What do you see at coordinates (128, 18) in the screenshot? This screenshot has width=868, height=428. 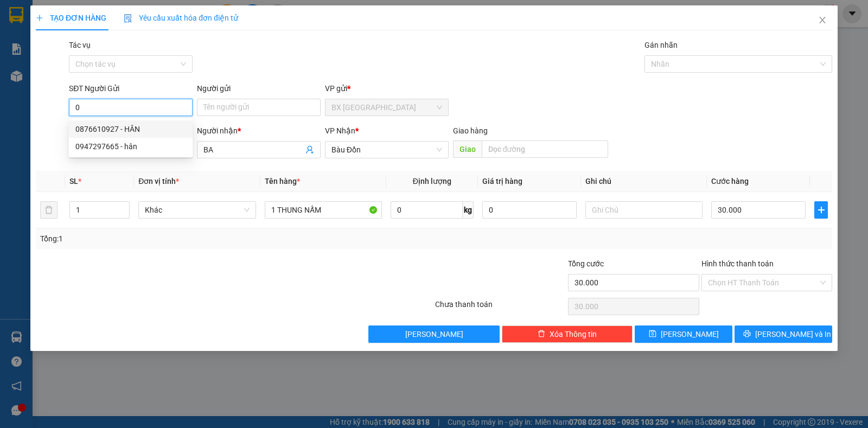 I see `img: icon` at bounding box center [128, 18].